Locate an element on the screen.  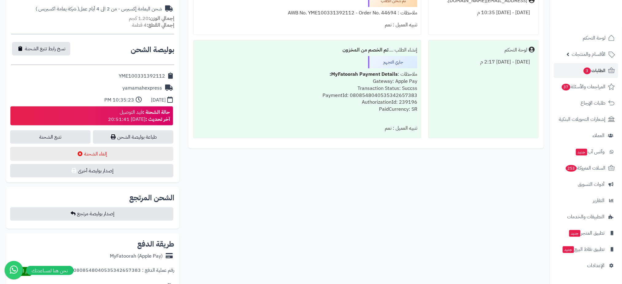
span: لوحة التحكم is located at coordinates (595, 38).